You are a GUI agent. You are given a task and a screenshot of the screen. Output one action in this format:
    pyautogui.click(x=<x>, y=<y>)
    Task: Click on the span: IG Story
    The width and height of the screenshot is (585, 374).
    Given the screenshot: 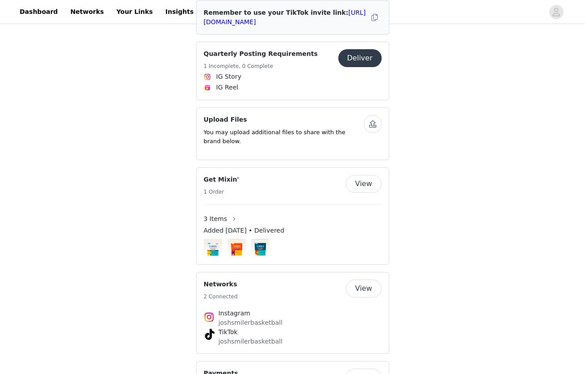 What is the action you would take?
    pyautogui.click(x=229, y=76)
    